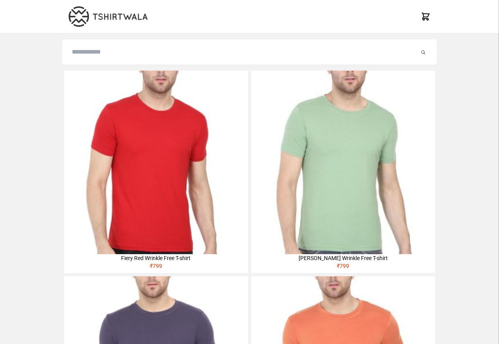  I want to click on img: TW-LOGO-400-104.png, so click(108, 17).